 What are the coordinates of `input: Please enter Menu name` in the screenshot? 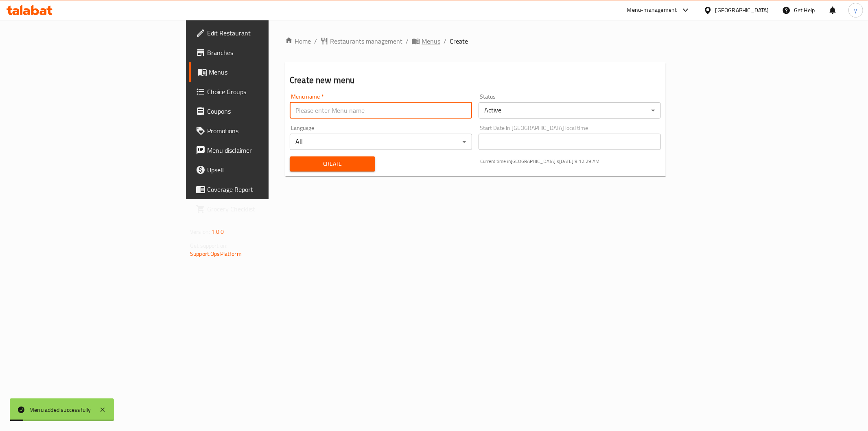 It's located at (381, 110).